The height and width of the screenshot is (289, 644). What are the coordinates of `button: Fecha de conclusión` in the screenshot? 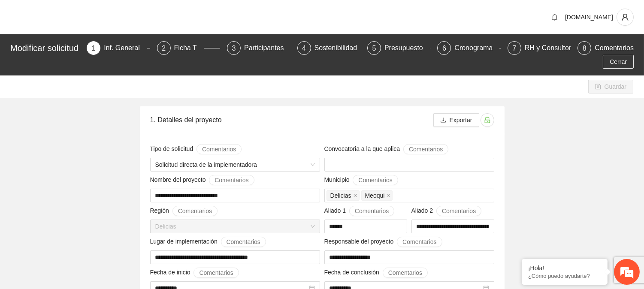 It's located at (405, 273).